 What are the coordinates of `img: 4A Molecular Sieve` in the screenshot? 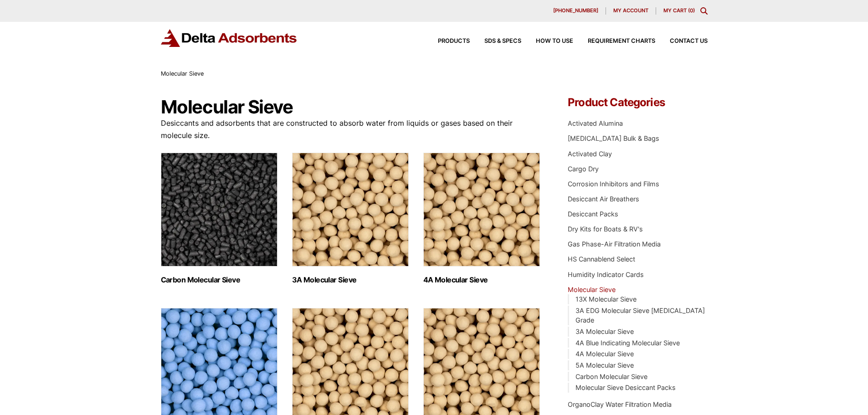 It's located at (482, 210).